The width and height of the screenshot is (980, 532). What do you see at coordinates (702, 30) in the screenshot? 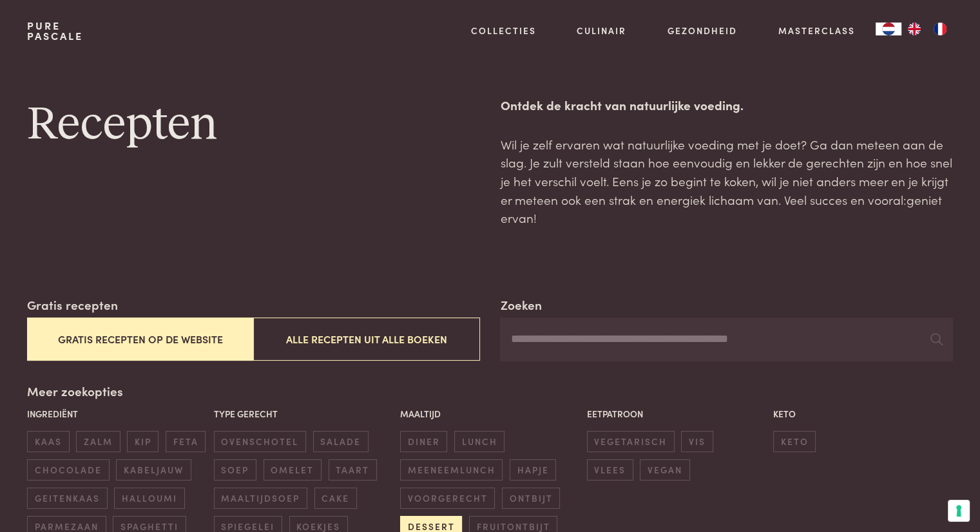
I see `a: Gezondheid` at bounding box center [702, 30].